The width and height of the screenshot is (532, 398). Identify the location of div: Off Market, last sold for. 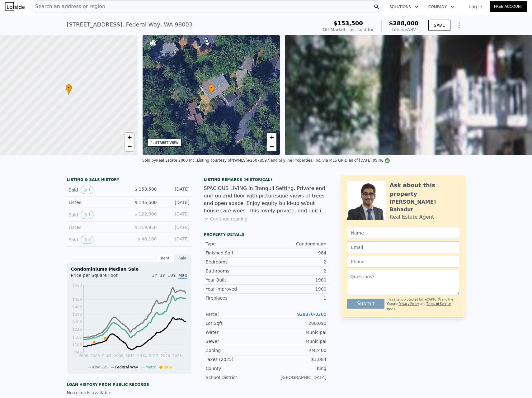
(348, 30).